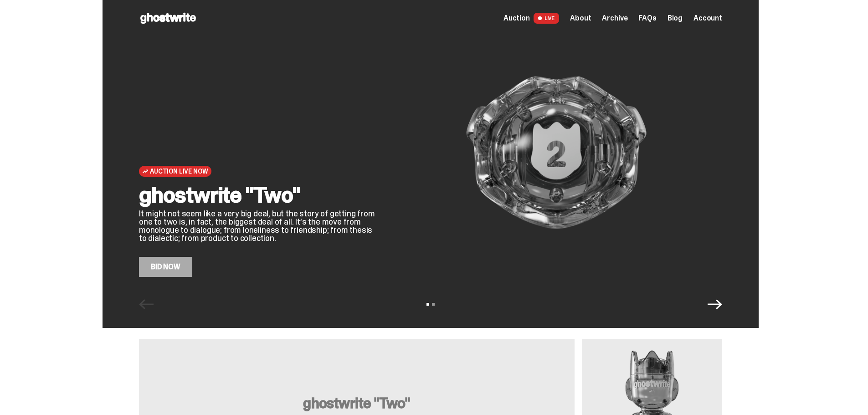 The width and height of the screenshot is (868, 415). What do you see at coordinates (165, 267) in the screenshot?
I see `a: Bid Now` at bounding box center [165, 267].